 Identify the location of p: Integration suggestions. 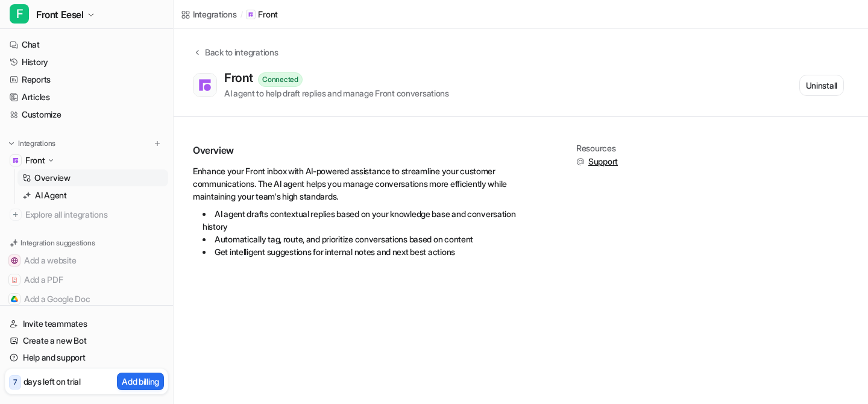
(57, 243).